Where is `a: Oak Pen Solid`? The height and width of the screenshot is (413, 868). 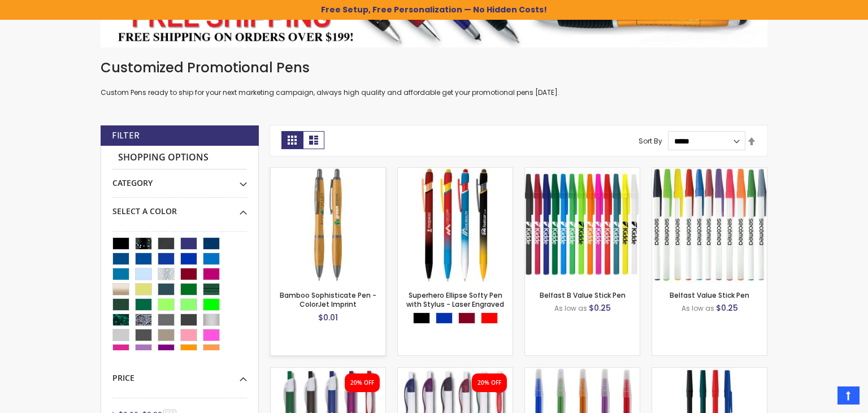
a: Oak Pen Solid is located at coordinates (328, 371).